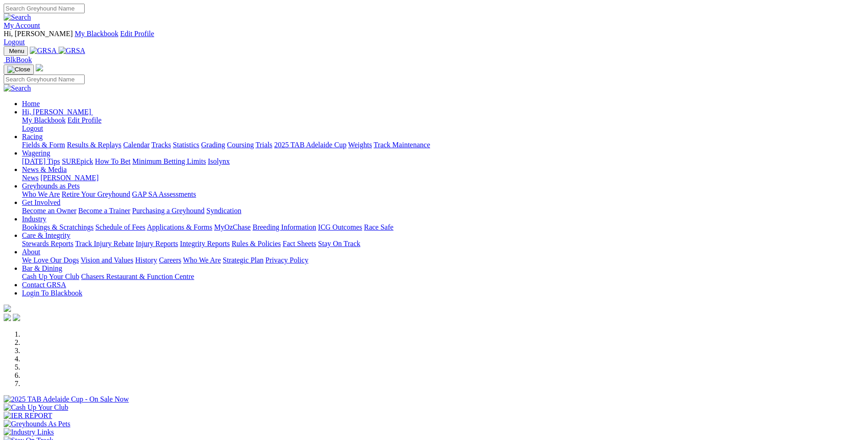  What do you see at coordinates (30, 104) in the screenshot?
I see `a: Home` at bounding box center [30, 104].